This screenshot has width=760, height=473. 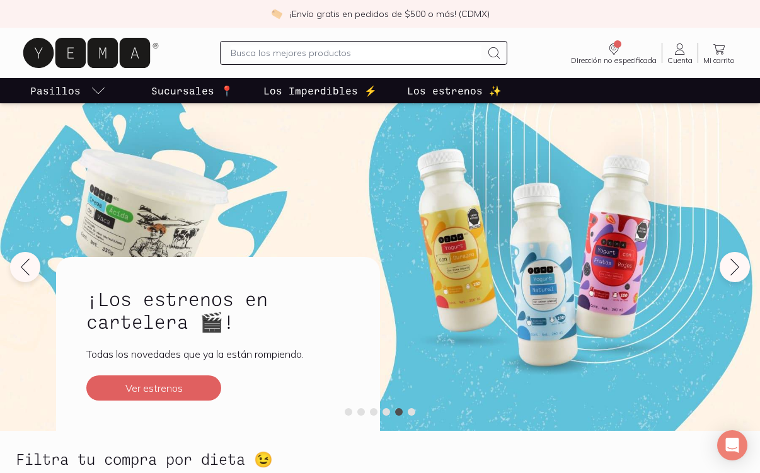 I want to click on a: pasillo-todos-link, so click(x=68, y=91).